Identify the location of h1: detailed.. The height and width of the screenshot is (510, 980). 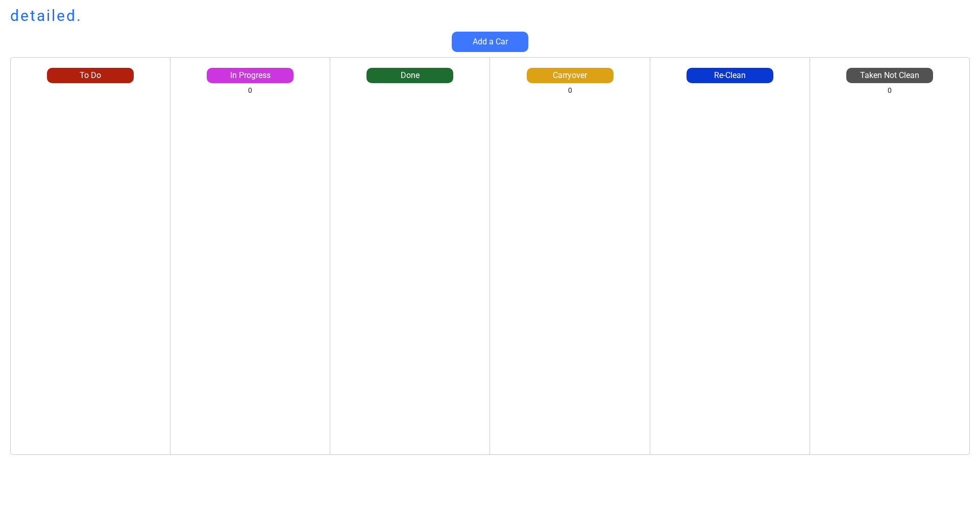
(46, 16).